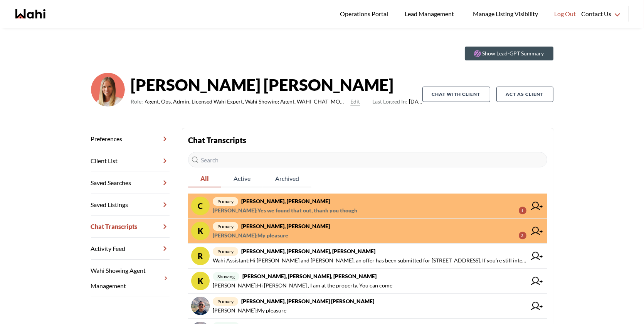 The height and width of the screenshot is (324, 644). Describe the element at coordinates (430, 14) in the screenshot. I see `span: Lead Management` at that location.